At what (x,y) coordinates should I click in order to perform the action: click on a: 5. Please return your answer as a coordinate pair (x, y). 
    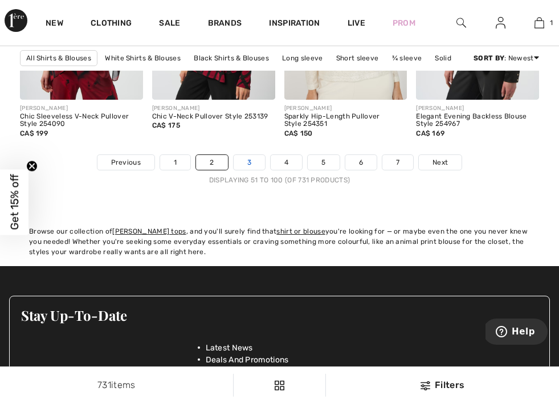
    Looking at the image, I should click on (323, 162).